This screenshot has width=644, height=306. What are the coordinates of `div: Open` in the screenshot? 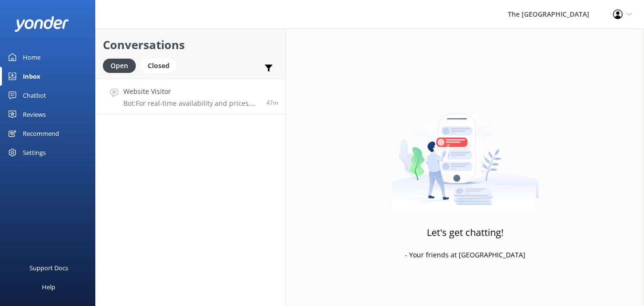 It's located at (119, 66).